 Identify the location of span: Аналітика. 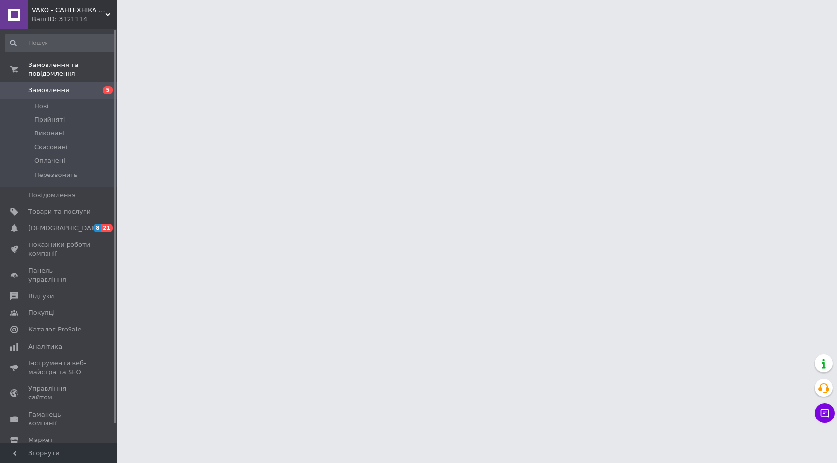
(45, 347).